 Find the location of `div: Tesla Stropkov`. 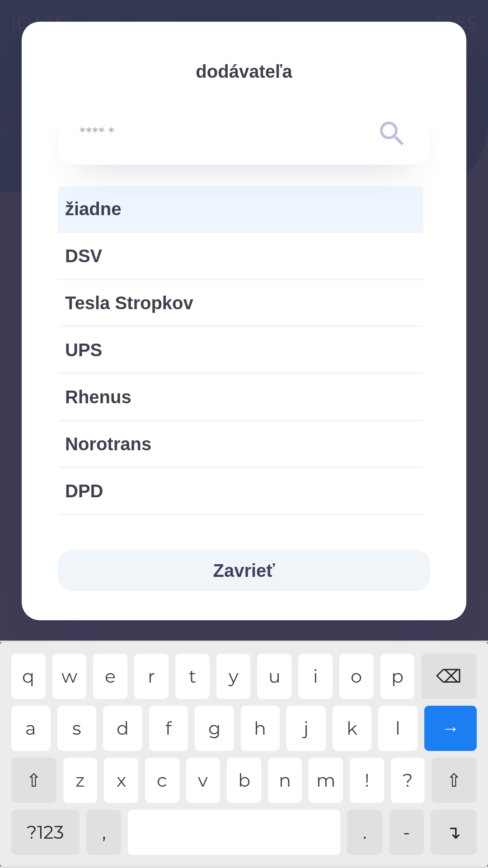

div: Tesla Stropkov is located at coordinates (241, 303).